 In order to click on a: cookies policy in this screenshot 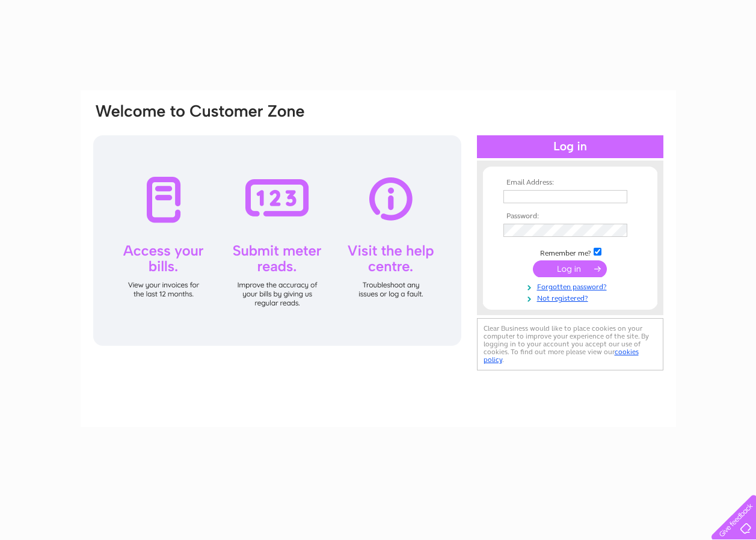, I will do `click(561, 355)`.